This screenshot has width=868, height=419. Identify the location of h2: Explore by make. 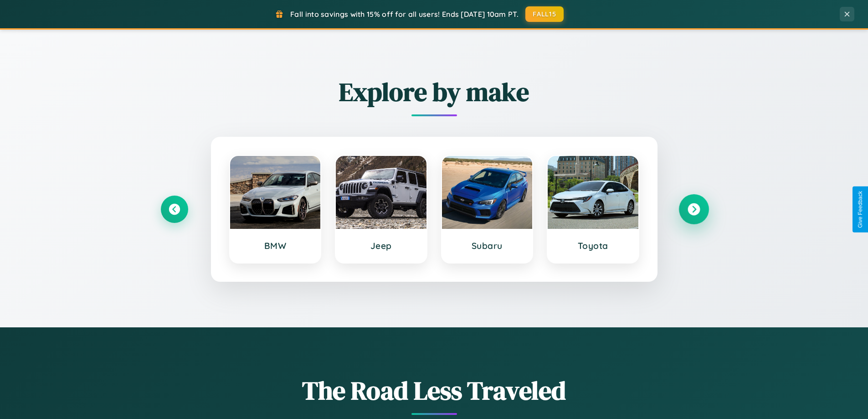
(434, 91).